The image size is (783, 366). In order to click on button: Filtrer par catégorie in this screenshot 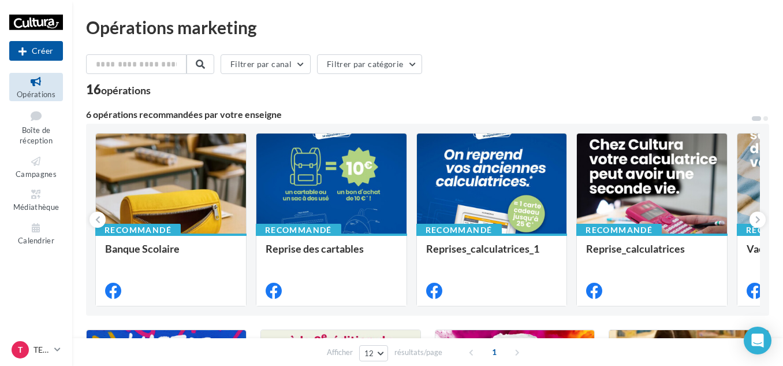, I will do `click(370, 64)`.